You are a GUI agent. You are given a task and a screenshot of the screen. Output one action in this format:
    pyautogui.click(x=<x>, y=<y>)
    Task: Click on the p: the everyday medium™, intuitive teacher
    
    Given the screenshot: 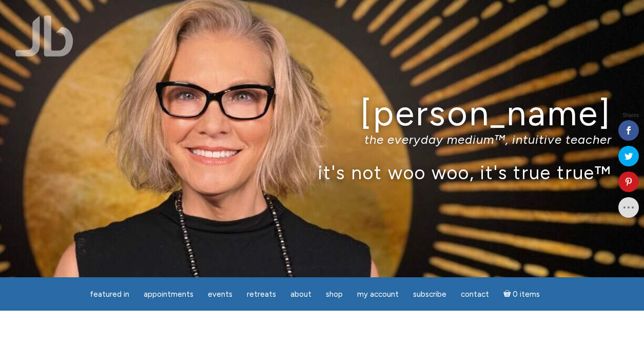 What is the action you would take?
    pyautogui.click(x=322, y=139)
    